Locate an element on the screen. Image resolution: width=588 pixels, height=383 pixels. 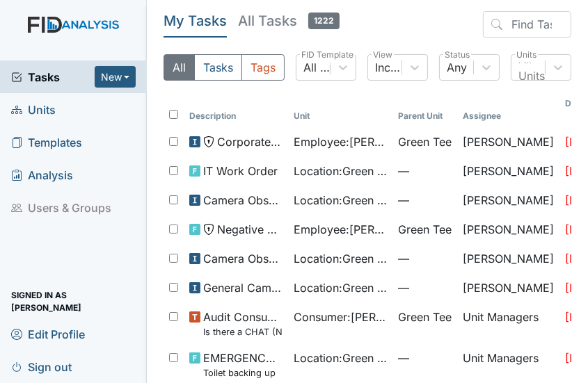
span: Sign out is located at coordinates (41, 366).